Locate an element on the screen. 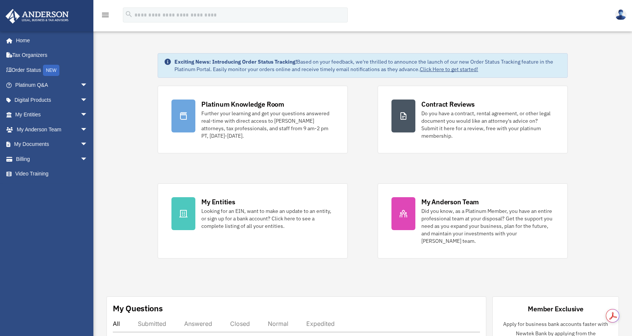 The width and height of the screenshot is (632, 336). div: Contract Reviews is located at coordinates (448, 104).